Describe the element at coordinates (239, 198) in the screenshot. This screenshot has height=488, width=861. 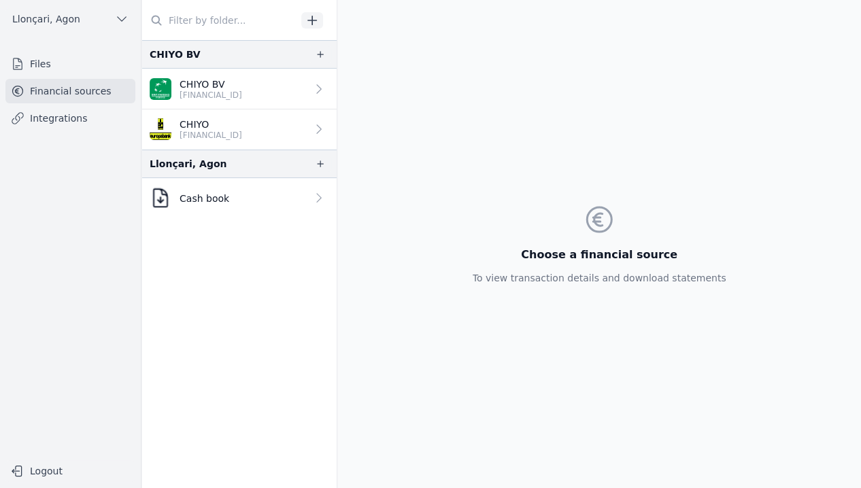
I see `a: Cash book` at that location.